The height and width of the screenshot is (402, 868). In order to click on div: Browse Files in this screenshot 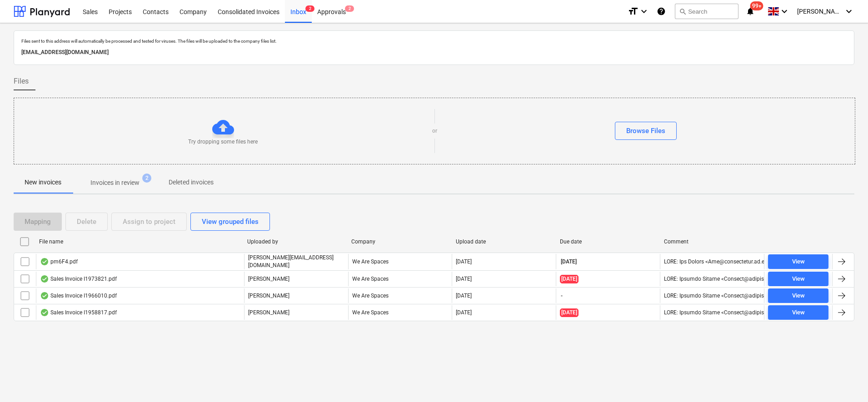, I will do `click(646, 131)`.